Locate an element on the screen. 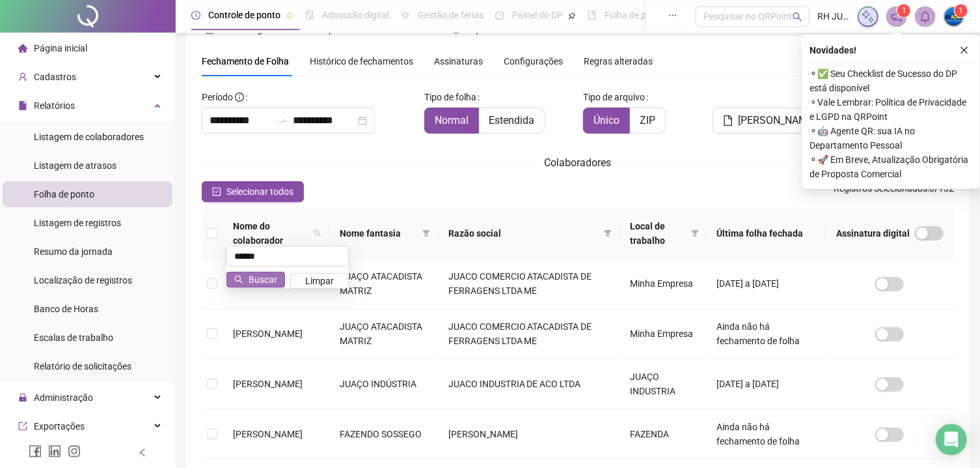 This screenshot has height=468, width=980. span: Admissão digital is located at coordinates (355, 15).